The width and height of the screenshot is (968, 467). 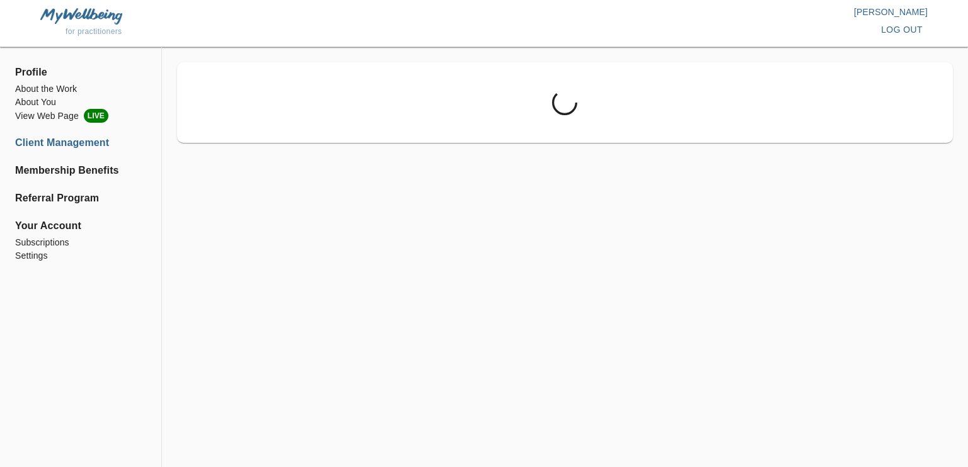 What do you see at coordinates (81, 198) in the screenshot?
I see `a: Referral Program` at bounding box center [81, 198].